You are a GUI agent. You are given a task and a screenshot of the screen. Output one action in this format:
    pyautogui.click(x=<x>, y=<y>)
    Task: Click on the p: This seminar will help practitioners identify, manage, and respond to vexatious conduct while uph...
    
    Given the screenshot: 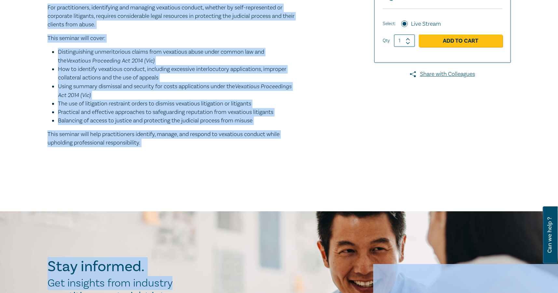 What is the action you would take?
    pyautogui.click(x=171, y=139)
    